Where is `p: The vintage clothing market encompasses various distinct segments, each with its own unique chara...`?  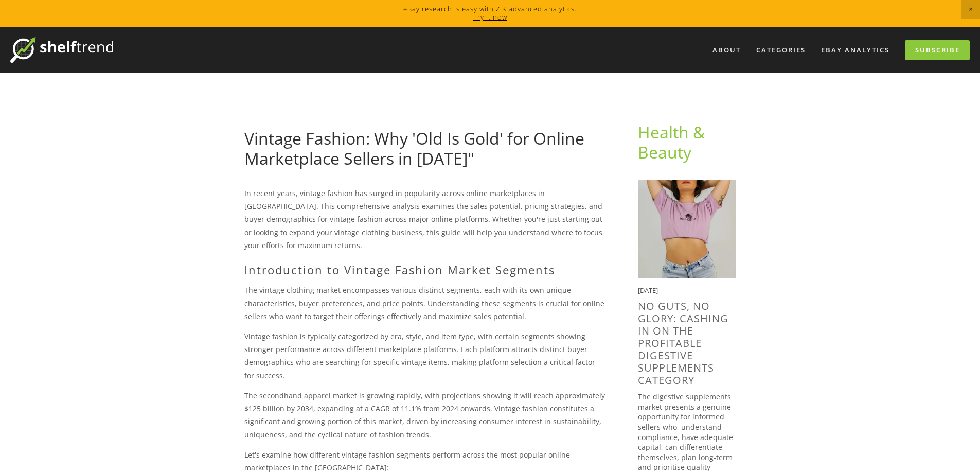
p: The vintage clothing market encompasses various distinct segments, each with its own unique chara... is located at coordinates (425, 303).